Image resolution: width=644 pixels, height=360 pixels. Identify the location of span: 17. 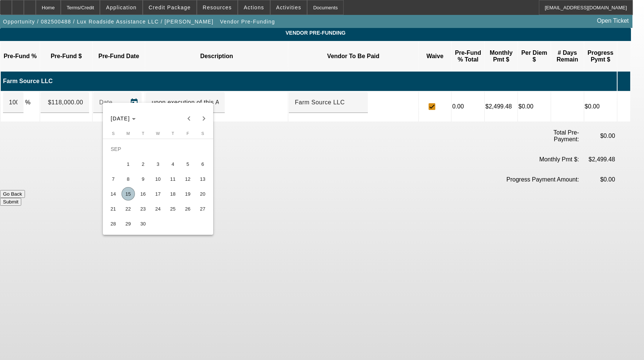
(158, 194).